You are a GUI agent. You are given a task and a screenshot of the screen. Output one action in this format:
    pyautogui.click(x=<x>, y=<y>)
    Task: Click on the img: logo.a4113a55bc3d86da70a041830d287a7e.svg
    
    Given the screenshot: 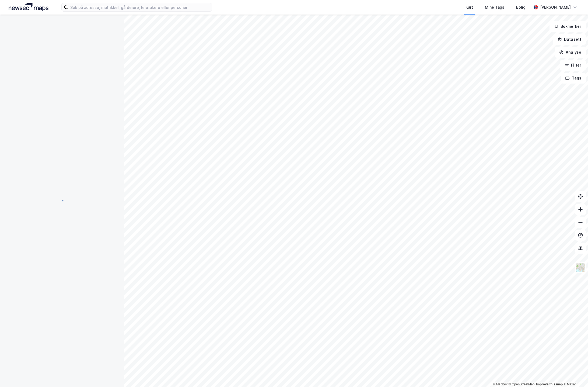 What is the action you would take?
    pyautogui.click(x=28, y=7)
    